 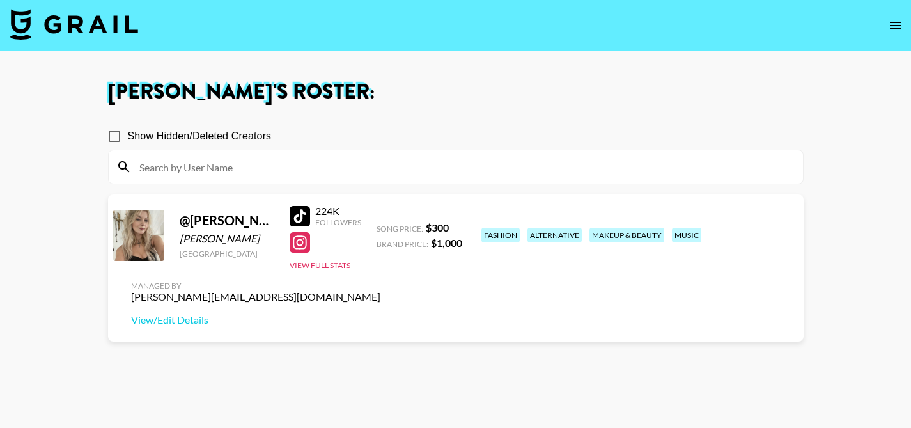 What do you see at coordinates (338, 222) in the screenshot?
I see `div: Followers` at bounding box center [338, 222].